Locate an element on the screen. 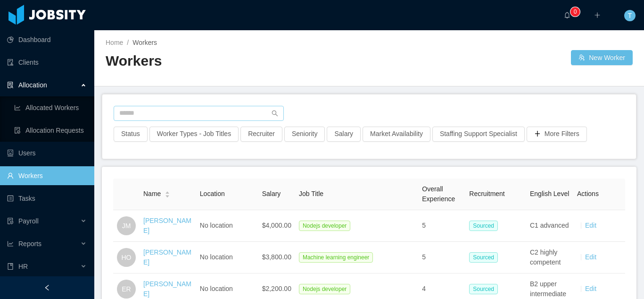 This screenshot has width=644, height=299. span: HR is located at coordinates (23, 266).